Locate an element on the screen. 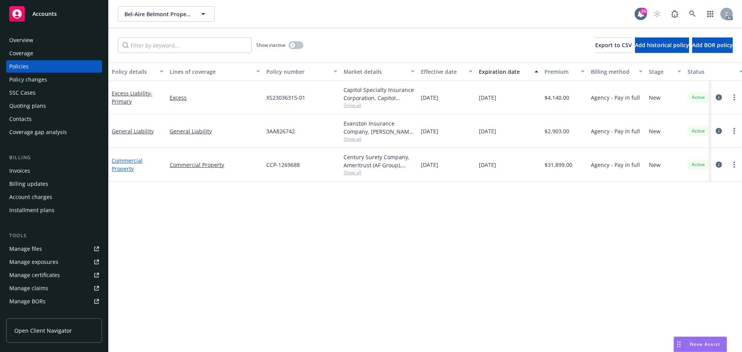  div: Premium is located at coordinates (561, 72).